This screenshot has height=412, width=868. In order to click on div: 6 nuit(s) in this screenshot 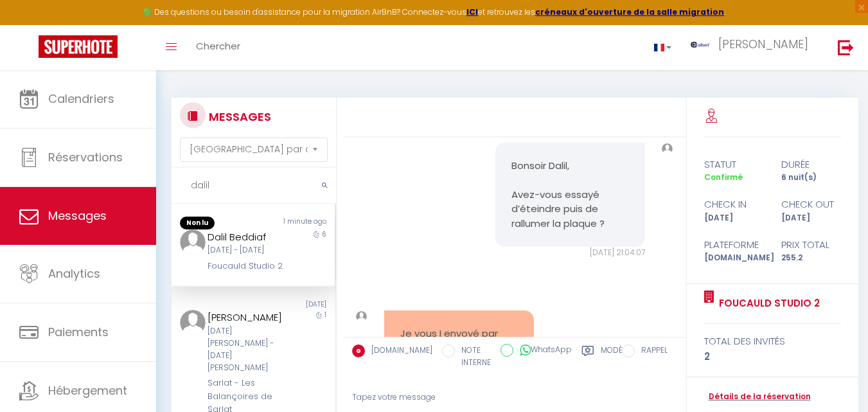, I will do `click(810, 177)`.